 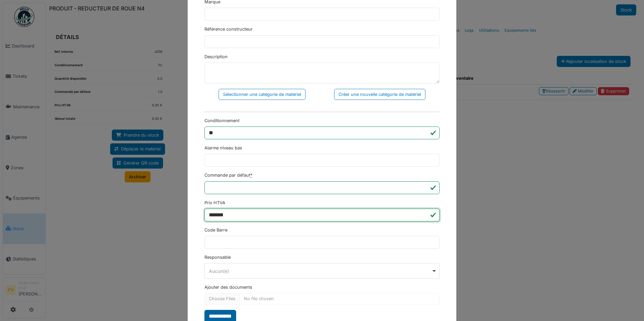 What do you see at coordinates (379, 95) in the screenshot?
I see `div: Créer une nouvelle catégorie de matériel` at bounding box center [379, 95].